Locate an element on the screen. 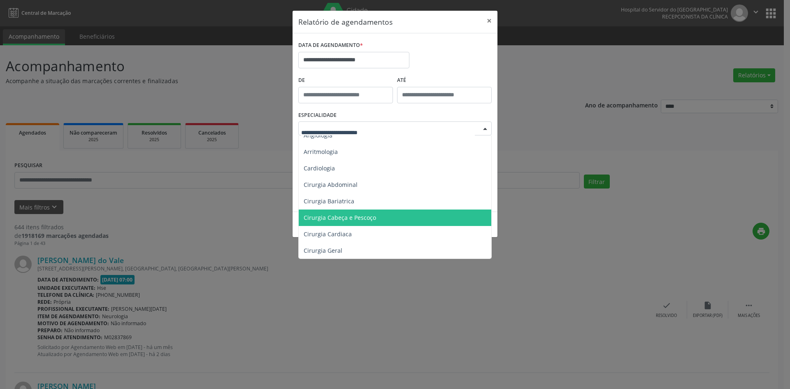  span: Cirurgia Geral is located at coordinates (323, 250).